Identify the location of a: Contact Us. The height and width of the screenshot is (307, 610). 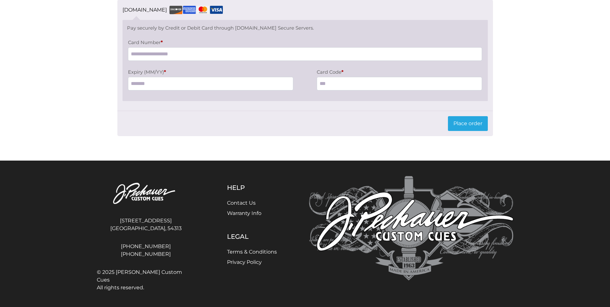
(241, 203).